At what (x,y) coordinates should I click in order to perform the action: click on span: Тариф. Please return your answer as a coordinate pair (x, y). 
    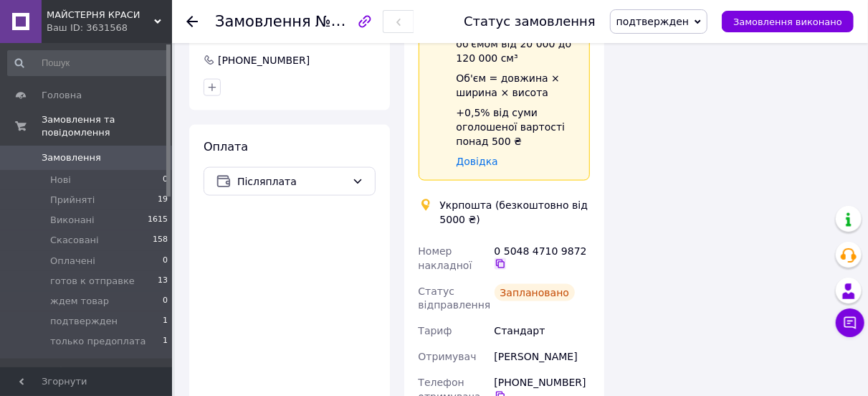
    Looking at the image, I should click on (435, 331).